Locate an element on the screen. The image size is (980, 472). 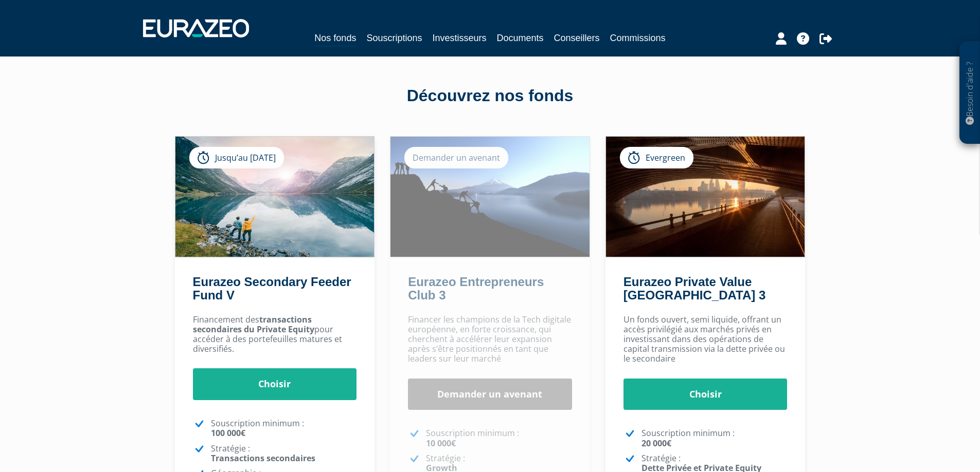
div: Découvrez nos fonds is located at coordinates (490, 96).